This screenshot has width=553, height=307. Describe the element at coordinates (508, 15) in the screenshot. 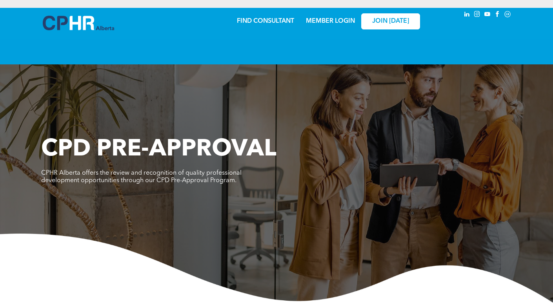

I see `a: Social network` at that location.